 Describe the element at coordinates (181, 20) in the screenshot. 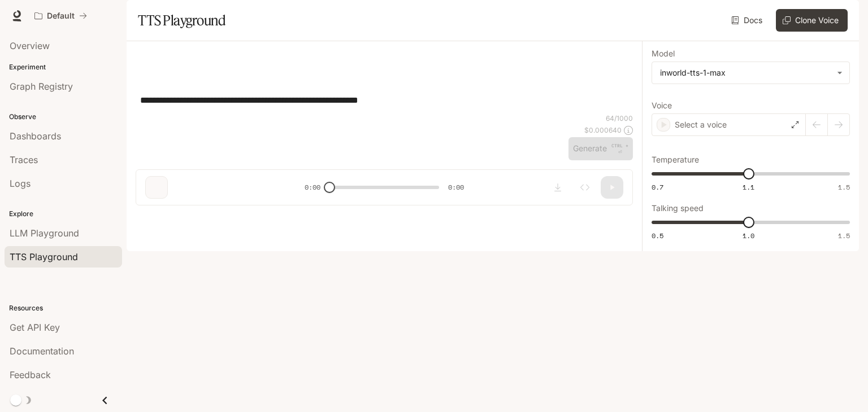

I see `h1: TTS Playground` at that location.